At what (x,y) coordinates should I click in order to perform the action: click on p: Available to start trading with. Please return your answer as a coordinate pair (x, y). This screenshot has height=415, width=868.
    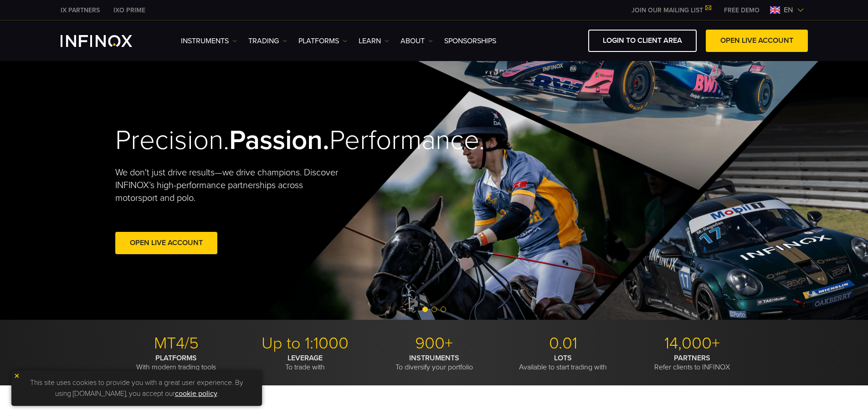
    Looking at the image, I should click on (563, 363).